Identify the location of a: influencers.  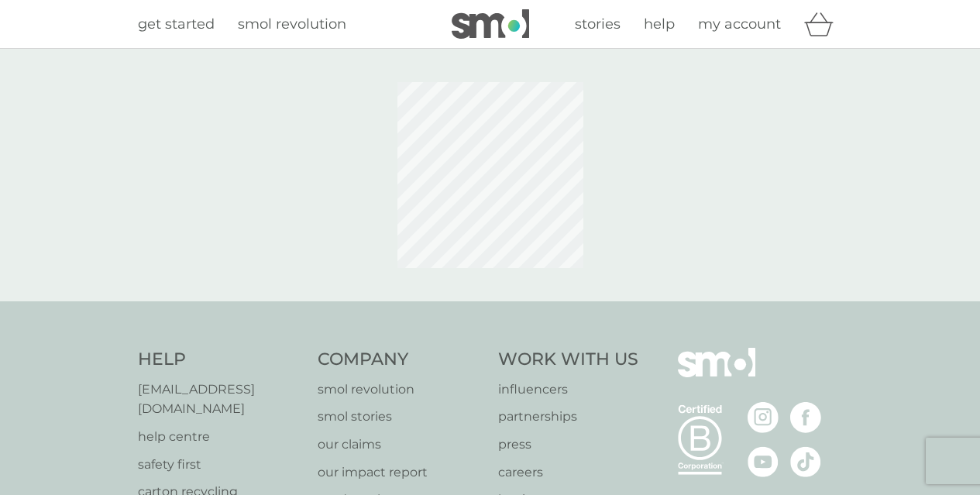
(567, 390).